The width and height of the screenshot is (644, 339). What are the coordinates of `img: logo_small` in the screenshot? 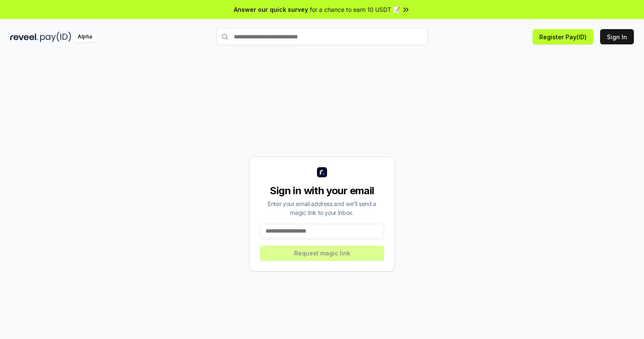 It's located at (322, 172).